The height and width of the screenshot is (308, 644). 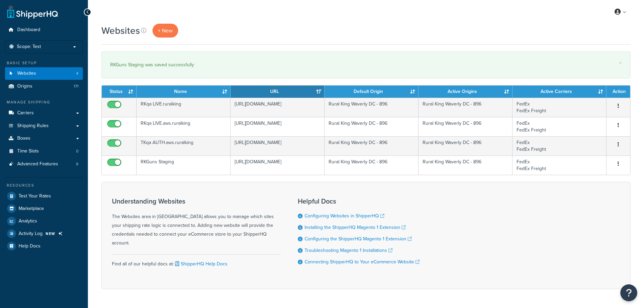 What do you see at coordinates (44, 102) in the screenshot?
I see `div: Manage Shipping` at bounding box center [44, 102].